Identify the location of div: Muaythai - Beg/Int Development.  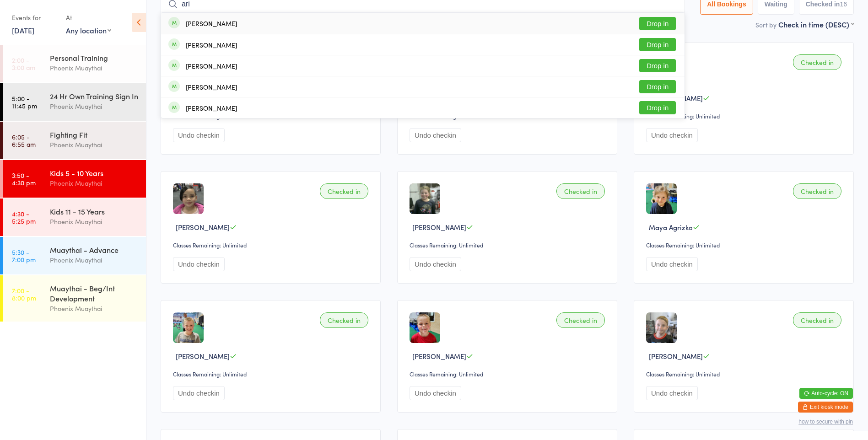
(94, 293).